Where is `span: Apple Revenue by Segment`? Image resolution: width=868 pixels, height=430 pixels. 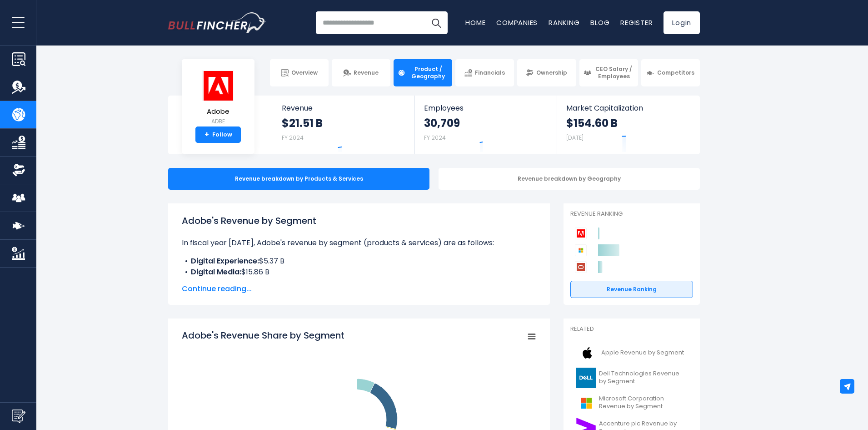 span: Apple Revenue by Segment is located at coordinates (643, 352).